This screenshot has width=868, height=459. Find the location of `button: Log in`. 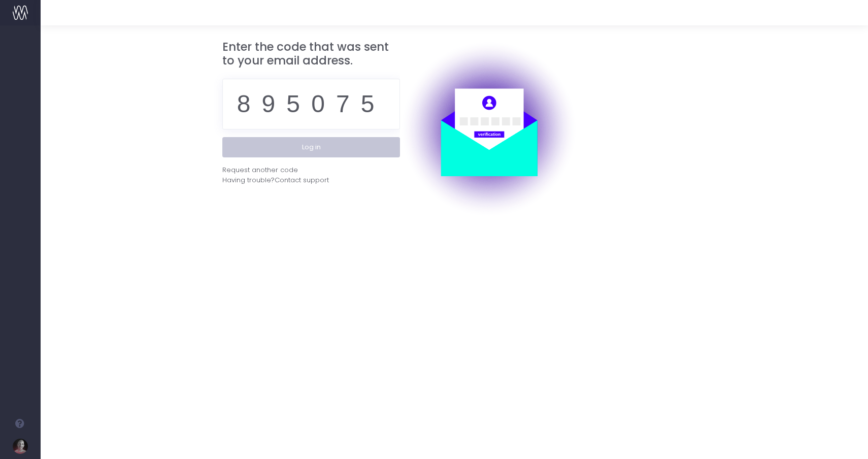

button: Log in is located at coordinates (311, 148).